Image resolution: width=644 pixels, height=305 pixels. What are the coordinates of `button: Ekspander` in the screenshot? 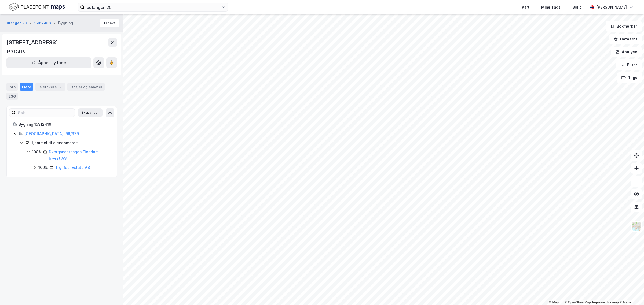 It's located at (90, 113).